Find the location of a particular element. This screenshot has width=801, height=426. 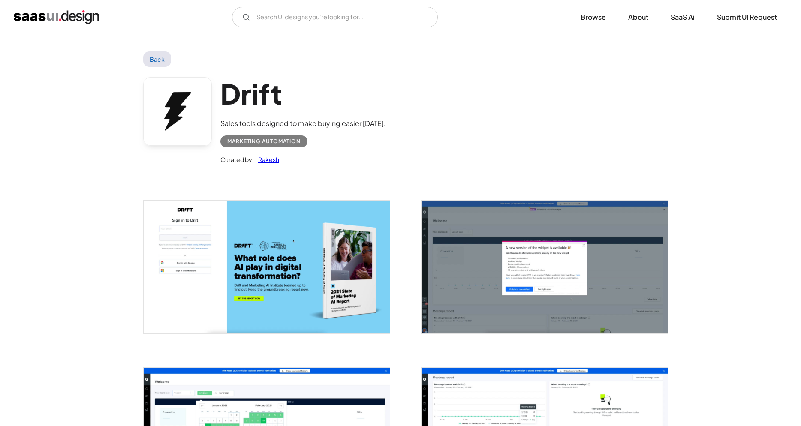

a: home is located at coordinates (56, 17).